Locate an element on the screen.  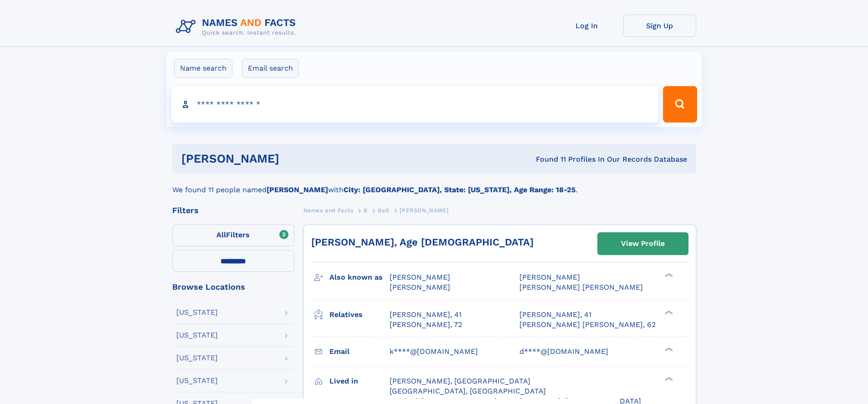
a: Sign Up is located at coordinates (659, 25).